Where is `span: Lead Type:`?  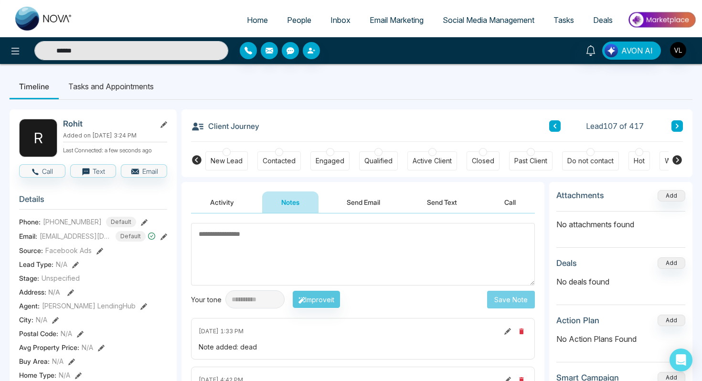
span: Lead Type: is located at coordinates (36, 264).